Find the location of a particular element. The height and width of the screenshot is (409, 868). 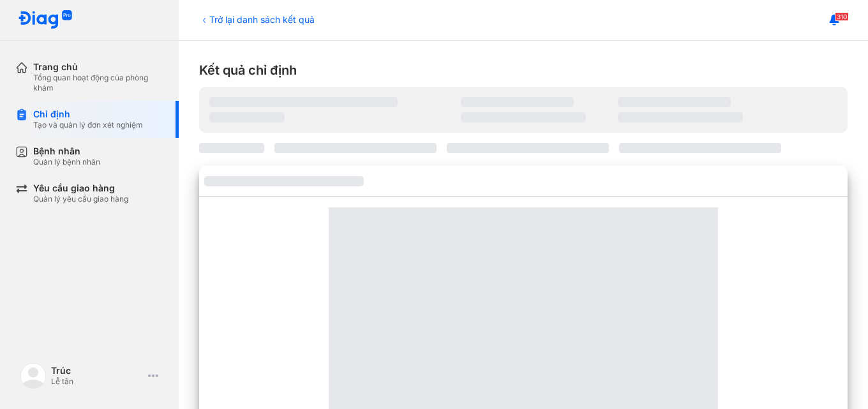

div: Kết quả chỉ định is located at coordinates (523, 70).